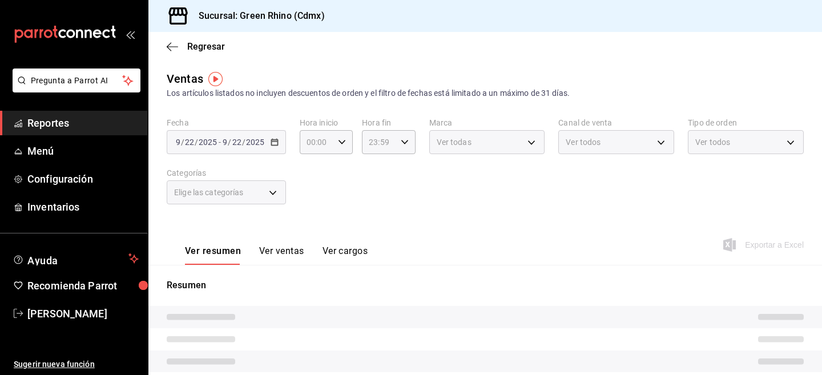 The height and width of the screenshot is (375, 822). Describe the element at coordinates (77, 81) in the screenshot. I see `button: Pregunta a Parrot AI` at that location.